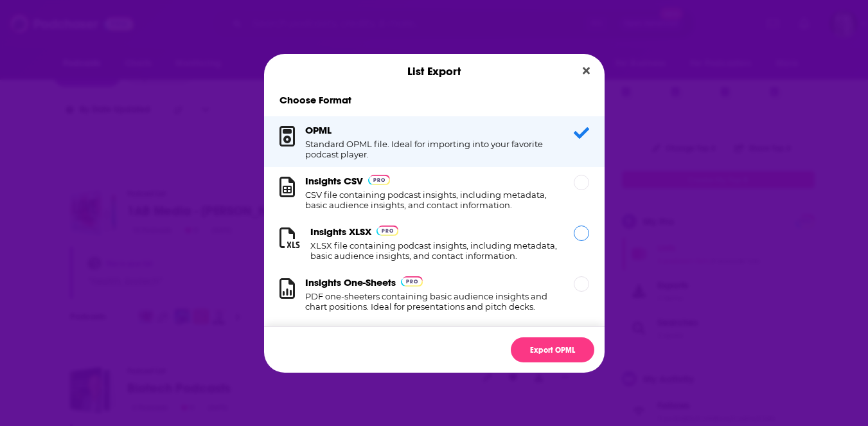 Image resolution: width=868 pixels, height=426 pixels. I want to click on h1: Standard OPML file. Ideal for importing into your favorite podcast player., so click(432, 149).